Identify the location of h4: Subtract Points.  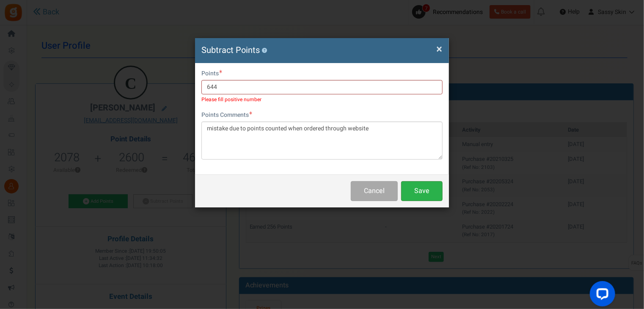
(322, 50).